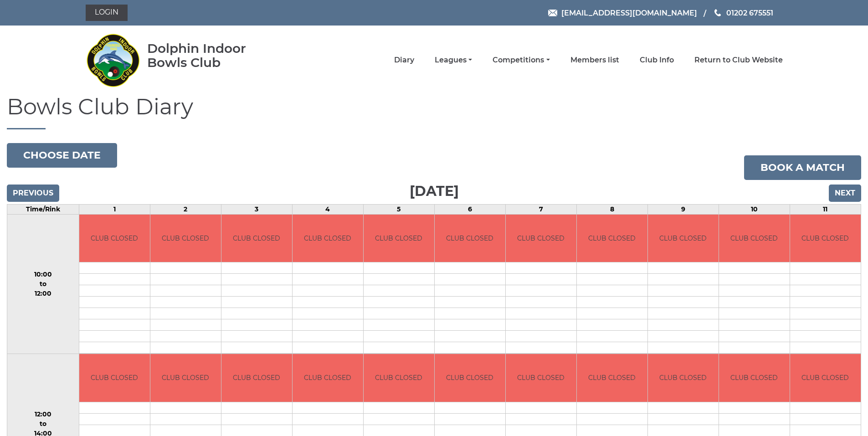 This screenshot has height=436, width=868. I want to click on img: Phone us, so click(718, 12).